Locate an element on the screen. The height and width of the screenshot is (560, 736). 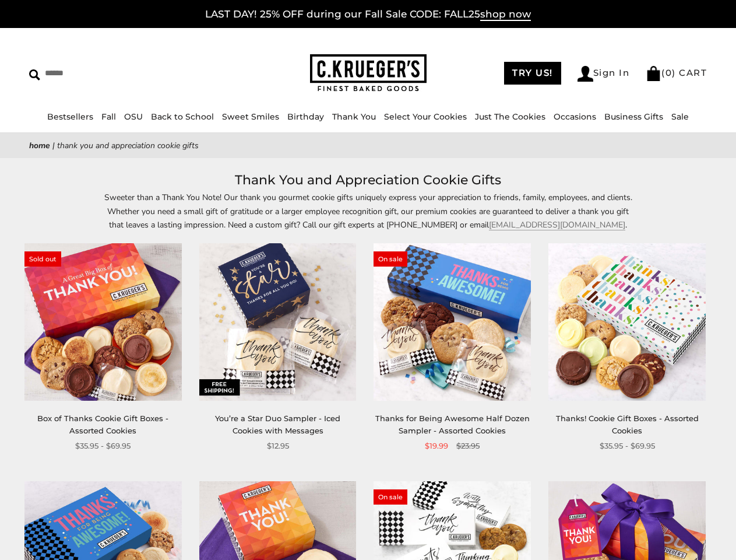
p: Sweeter than a Thank You Note! Our thank you gourmet cookie gifts uniquely express your appreciat... is located at coordinates (369, 211).